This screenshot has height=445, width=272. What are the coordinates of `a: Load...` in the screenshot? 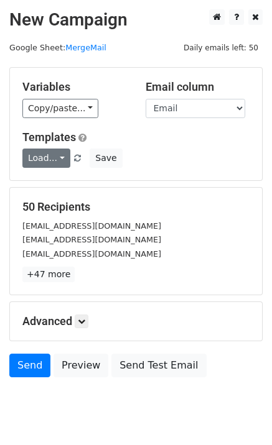 It's located at (46, 158).